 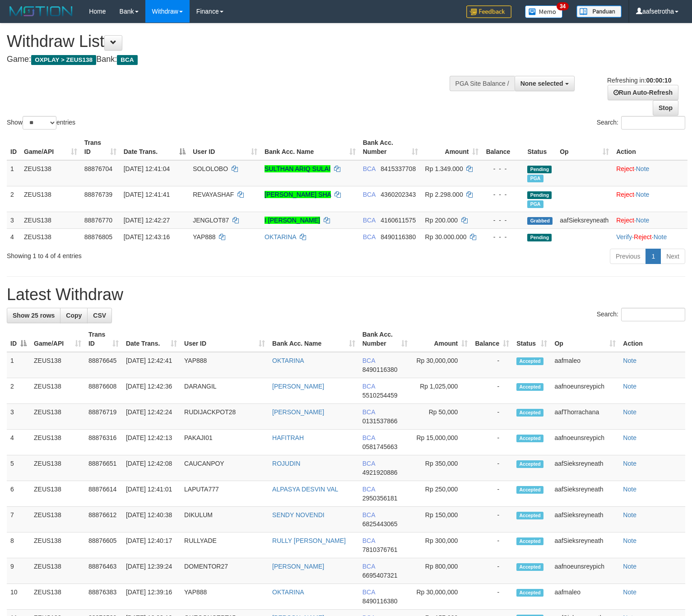 I want to click on strong: 00:00:10, so click(x=658, y=81).